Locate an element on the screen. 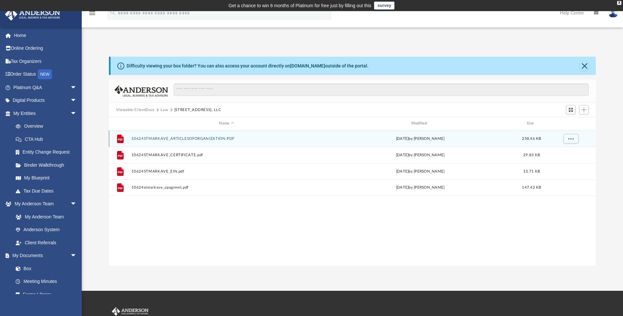  a: Client Referrals is located at coordinates (46, 242).